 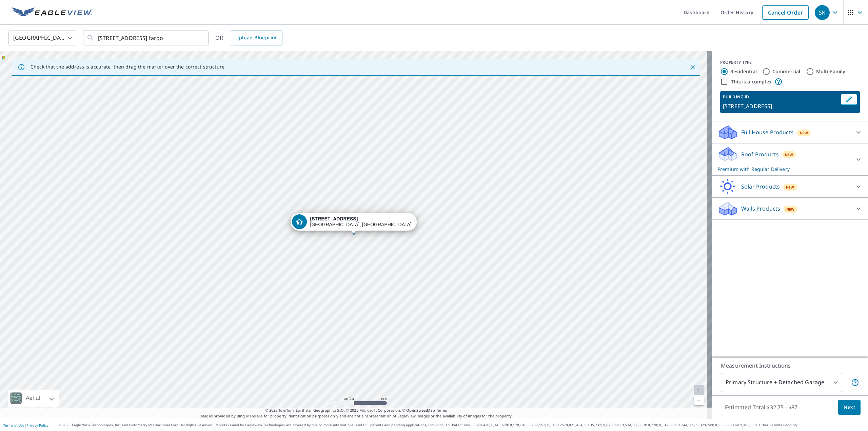 I want to click on button: Edit building 1, so click(x=849, y=100).